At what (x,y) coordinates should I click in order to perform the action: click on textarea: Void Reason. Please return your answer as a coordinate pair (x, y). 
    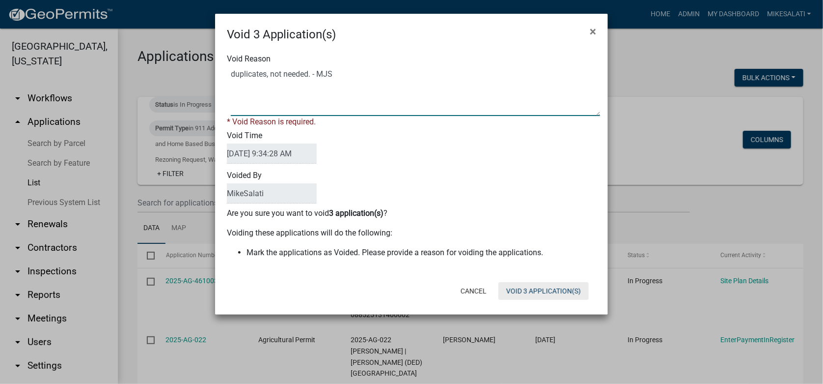
    Looking at the image, I should click on (416, 91).